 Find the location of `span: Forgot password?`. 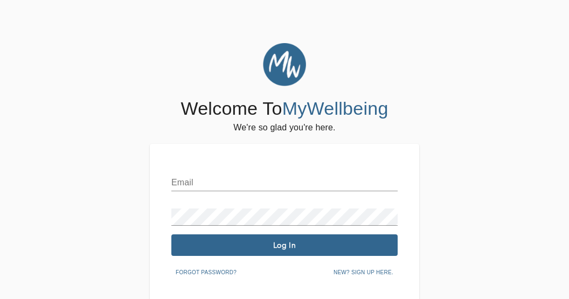

span: Forgot password? is located at coordinates (206, 273).